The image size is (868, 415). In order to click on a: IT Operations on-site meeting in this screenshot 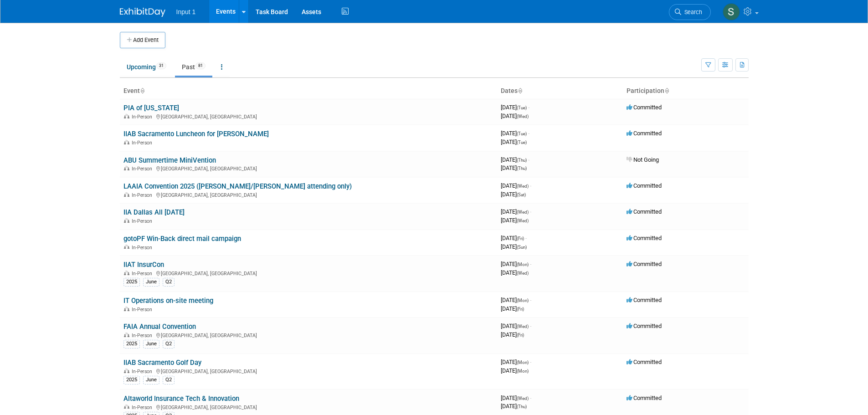, I will do `click(168, 301)`.